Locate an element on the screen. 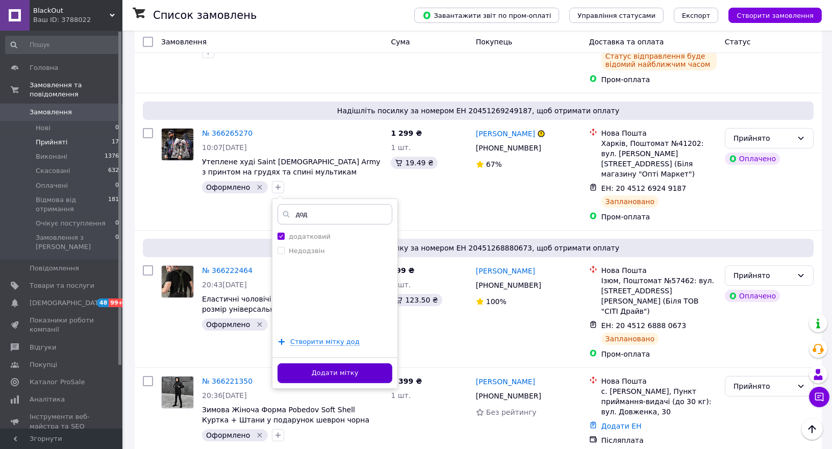 The image size is (832, 449). span: Нові is located at coordinates (43, 128).